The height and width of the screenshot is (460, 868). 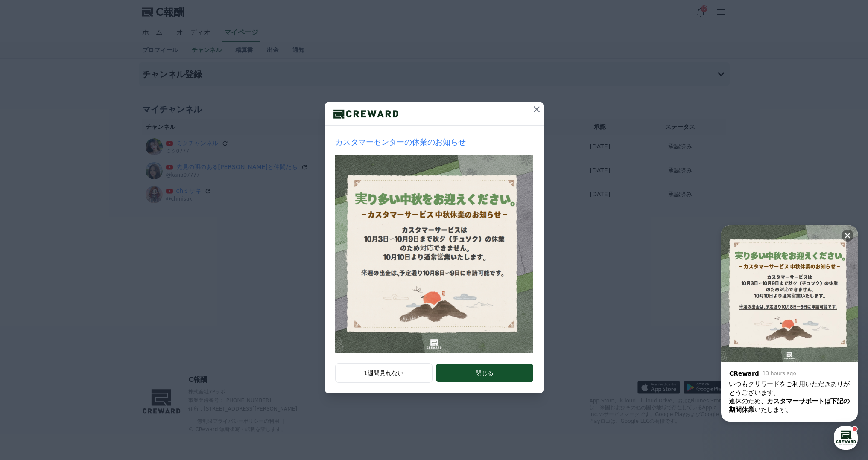 What do you see at coordinates (384, 373) in the screenshot?
I see `font: 1週間見れない` at bounding box center [384, 373].